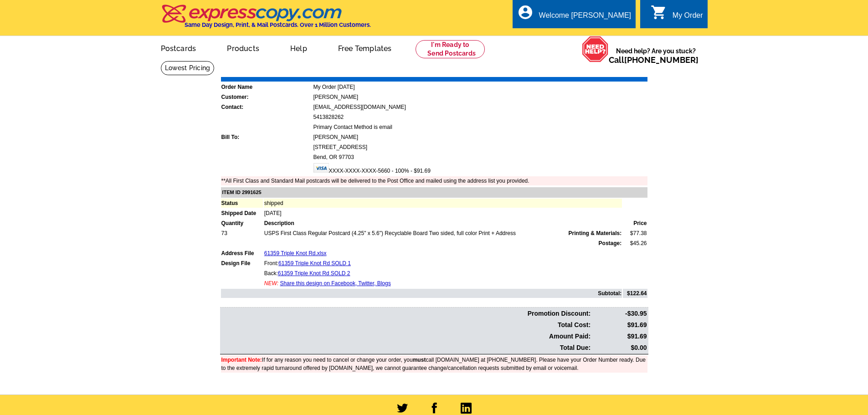  Describe the element at coordinates (619, 313) in the screenshot. I see `td: -$30.95` at that location.